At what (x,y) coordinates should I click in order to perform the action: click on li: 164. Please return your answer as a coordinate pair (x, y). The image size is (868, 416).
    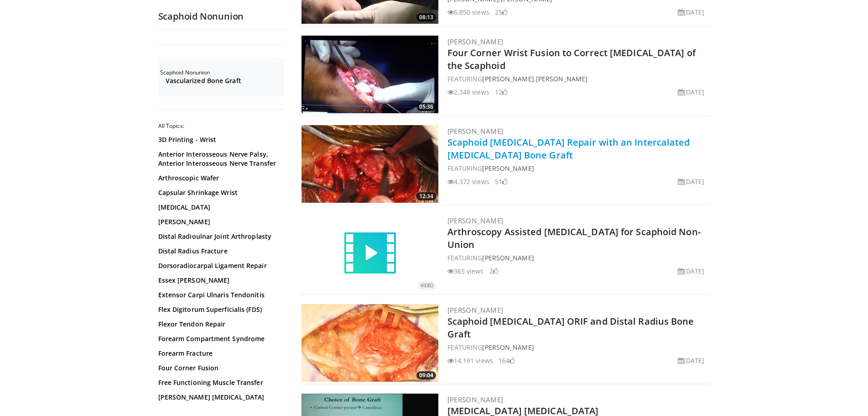
    Looking at the image, I should click on (507, 360).